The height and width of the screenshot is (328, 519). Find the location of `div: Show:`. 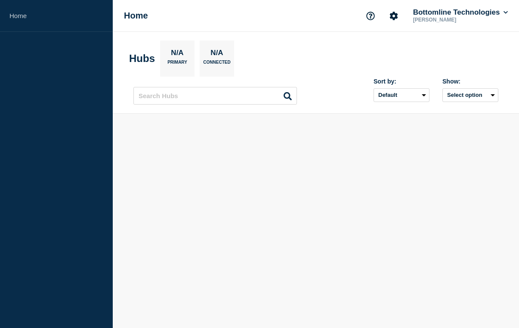

div: Show: is located at coordinates (471, 81).